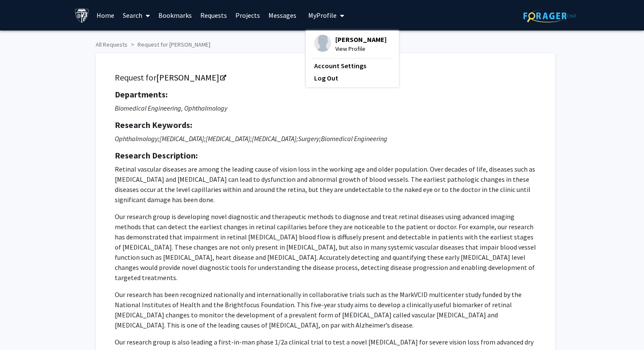 This screenshot has height=350, width=644. What do you see at coordinates (325, 139) in the screenshot?
I see `p: Ophthalmology;` at bounding box center [325, 139].